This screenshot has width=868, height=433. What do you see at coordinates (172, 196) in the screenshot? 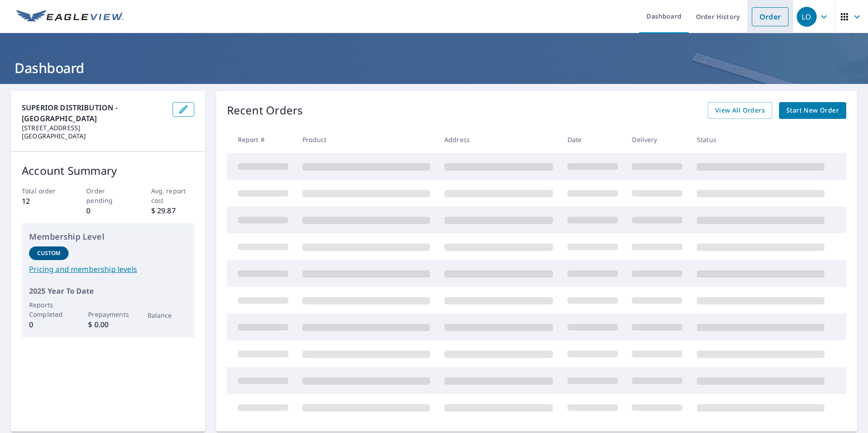
I see `p: Avg. report cost` at bounding box center [172, 196].